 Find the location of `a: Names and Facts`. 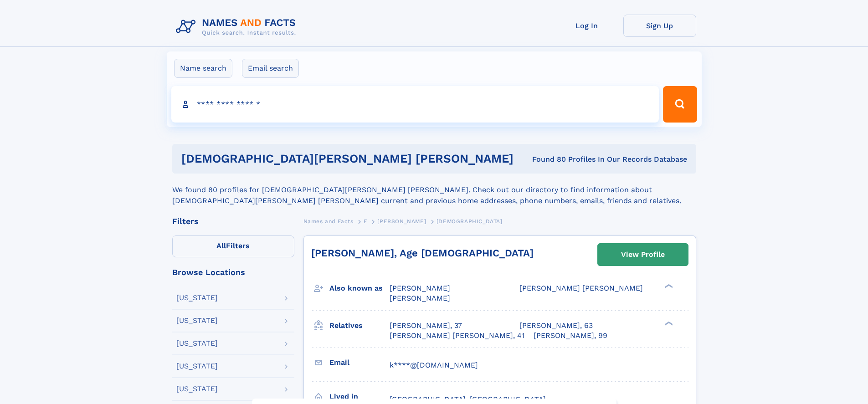

a: Names and Facts is located at coordinates (328, 221).